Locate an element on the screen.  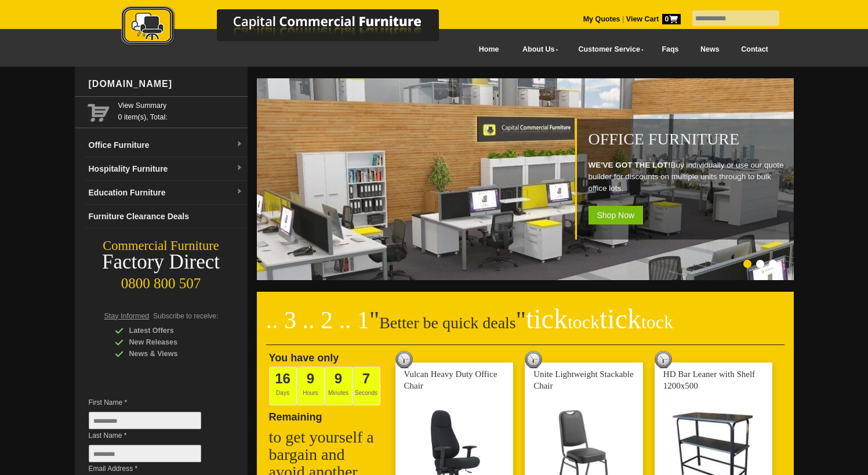
span: Days is located at coordinates (283, 386).